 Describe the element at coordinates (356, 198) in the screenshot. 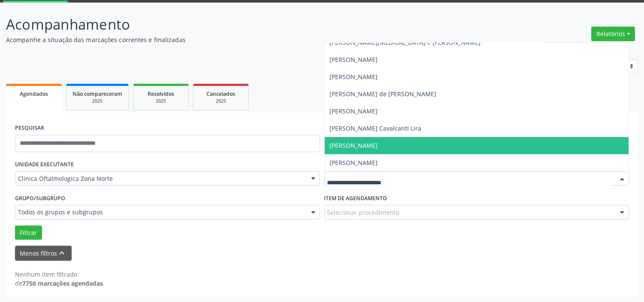

I see `label: Item de agendamento` at that location.